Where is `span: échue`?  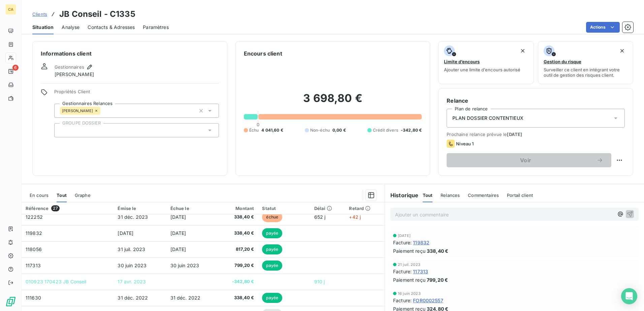 span: échue is located at coordinates (272, 217).